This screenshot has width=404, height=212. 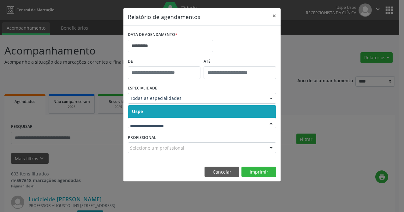 I want to click on h5: Relatório de agendamentos, so click(x=164, y=17).